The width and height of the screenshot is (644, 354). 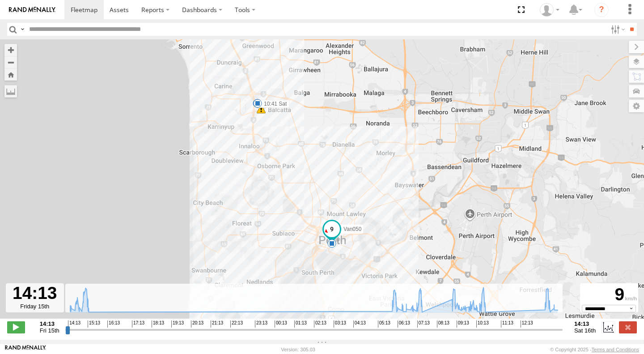 What do you see at coordinates (353, 229) in the screenshot?
I see `span: Van050` at bounding box center [353, 229].